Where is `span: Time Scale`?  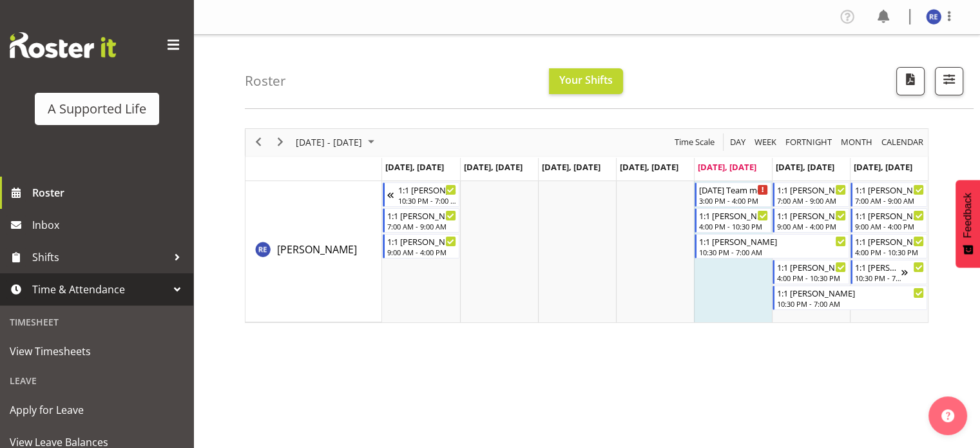 span: Time Scale is located at coordinates (695, 142).